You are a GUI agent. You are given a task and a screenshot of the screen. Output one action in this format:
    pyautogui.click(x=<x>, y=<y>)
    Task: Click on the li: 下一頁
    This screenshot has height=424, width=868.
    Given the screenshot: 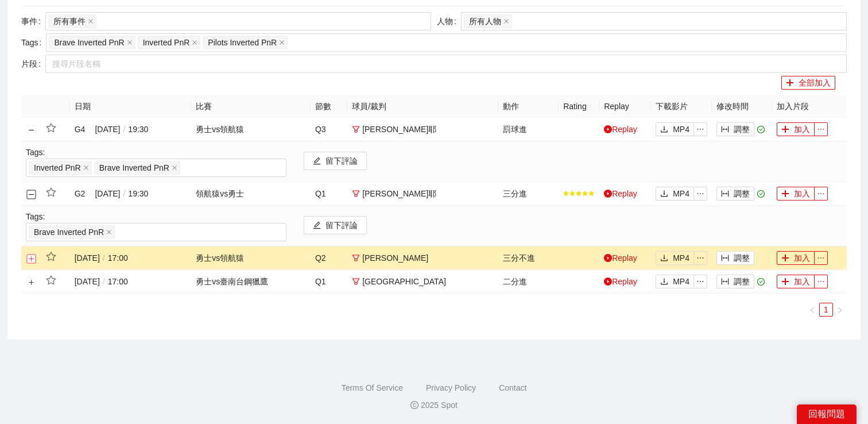 What is the action you would take?
    pyautogui.click(x=840, y=309)
    